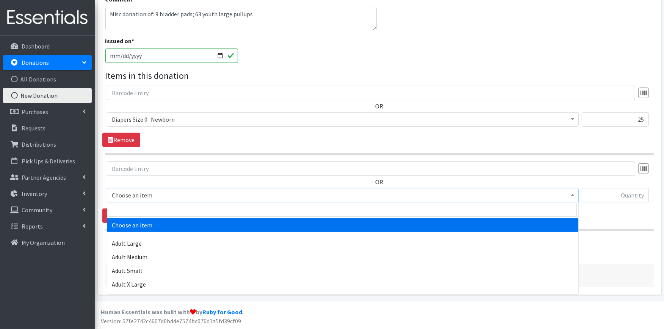  What do you see at coordinates (48, 161) in the screenshot?
I see `p: Pick Ups & Deliveries` at bounding box center [48, 161].